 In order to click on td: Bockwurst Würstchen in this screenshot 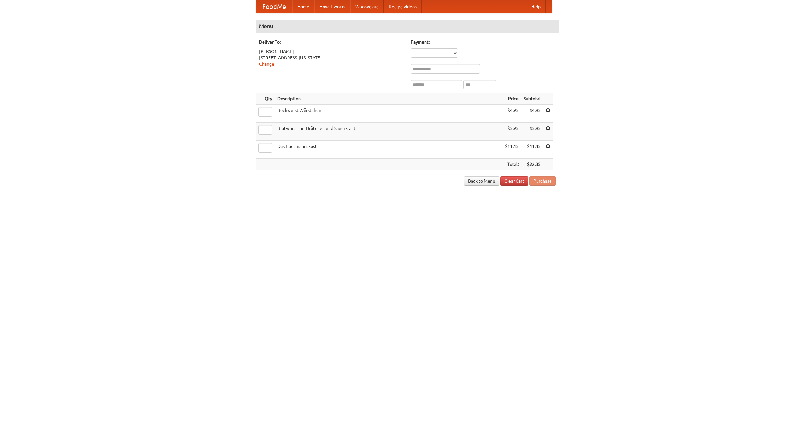, I will do `click(389, 113)`.